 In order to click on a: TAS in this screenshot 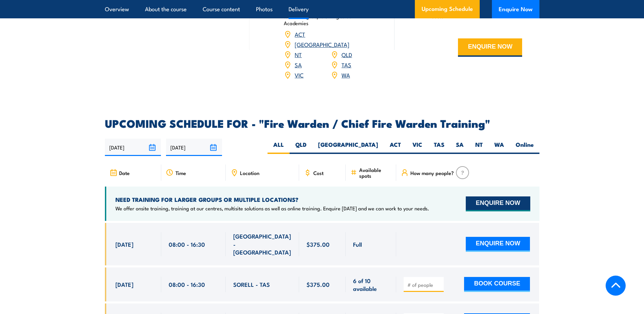, I will do `click(346, 65)`.